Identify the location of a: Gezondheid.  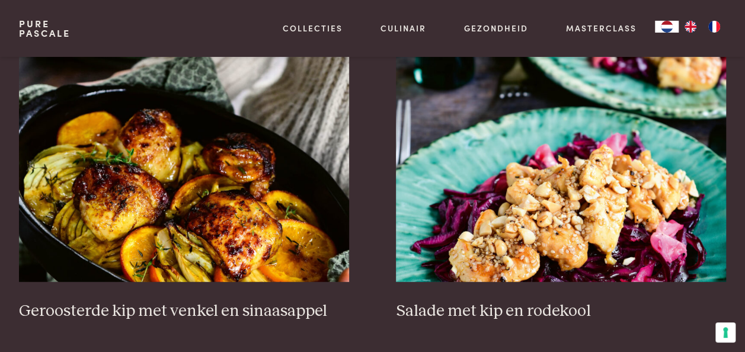
(496, 28).